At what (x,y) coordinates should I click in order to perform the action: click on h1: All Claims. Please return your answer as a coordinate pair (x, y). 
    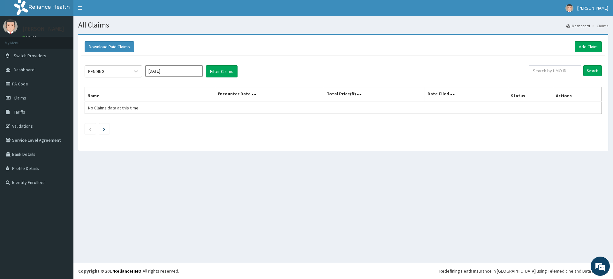
    Looking at the image, I should click on (343, 25).